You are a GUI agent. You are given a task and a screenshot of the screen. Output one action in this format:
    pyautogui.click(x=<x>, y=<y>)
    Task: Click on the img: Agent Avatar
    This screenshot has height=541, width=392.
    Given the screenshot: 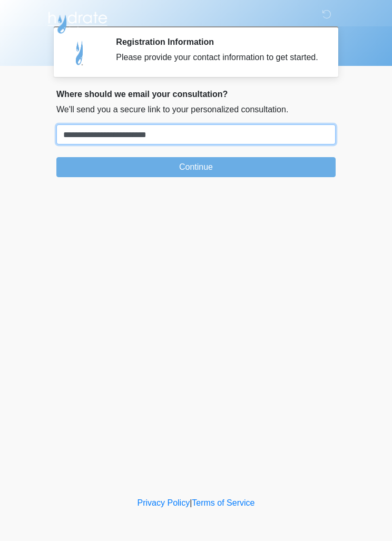 What is the action you would take?
    pyautogui.click(x=80, y=52)
    